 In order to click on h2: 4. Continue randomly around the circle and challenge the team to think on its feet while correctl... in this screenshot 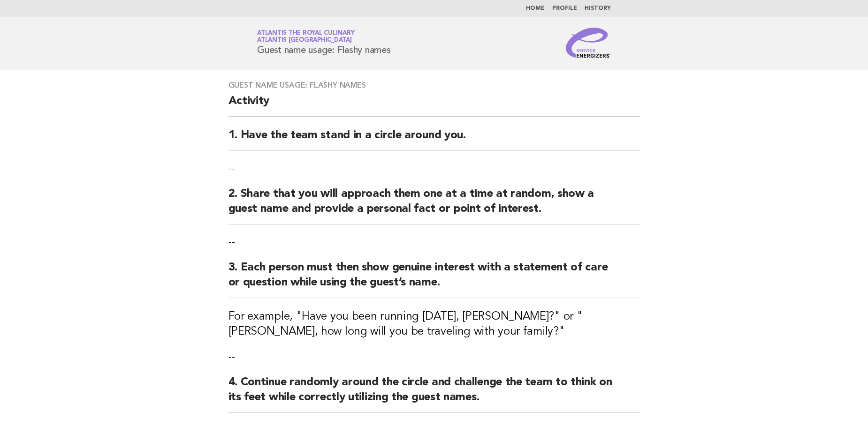, I will do `click(434, 394)`.